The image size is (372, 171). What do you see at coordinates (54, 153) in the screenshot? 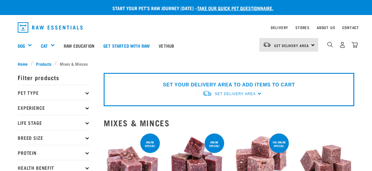
I see `p: Protein` at bounding box center [54, 153].